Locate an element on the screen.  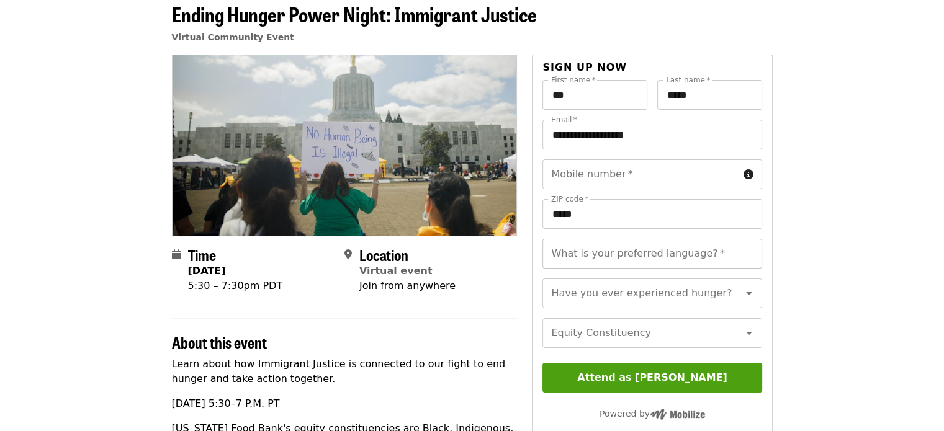
span: Join from anywhere is located at coordinates (407, 285).